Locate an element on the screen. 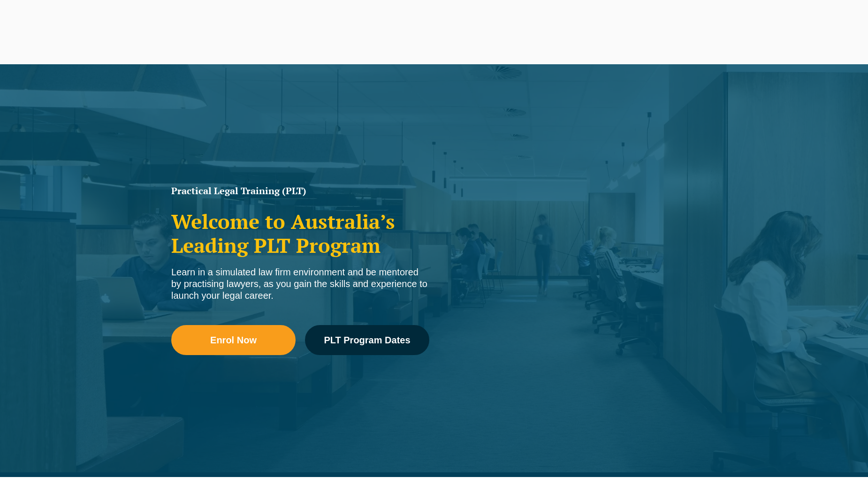 Image resolution: width=868 pixels, height=485 pixels. span: Enrol Now is located at coordinates (233, 340).